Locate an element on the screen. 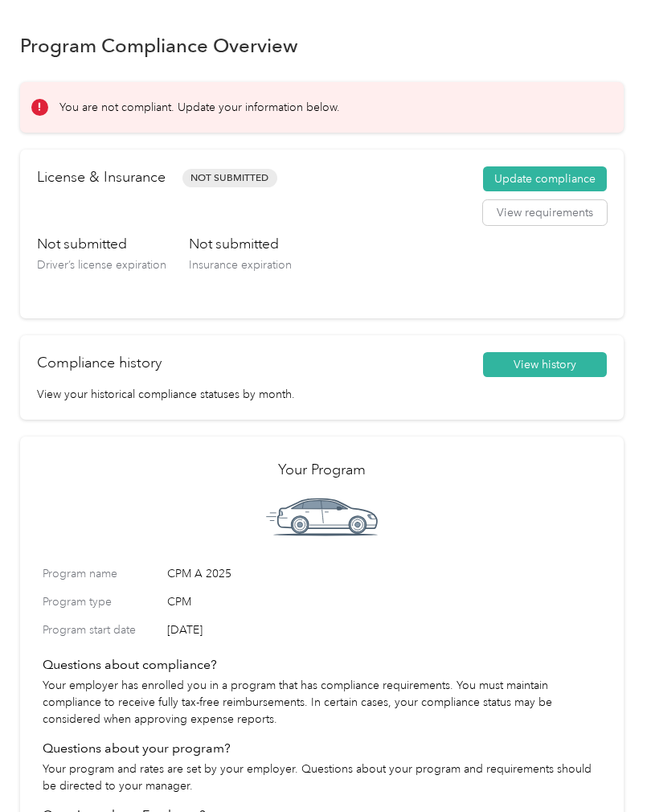  p: Your program and rates are set by your employer. Questions about your program and requirements sh... is located at coordinates (321, 777).